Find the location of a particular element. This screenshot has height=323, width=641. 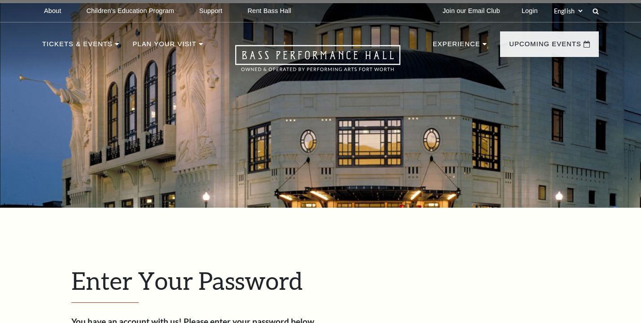

p: Upcoming Events is located at coordinates (545, 47).